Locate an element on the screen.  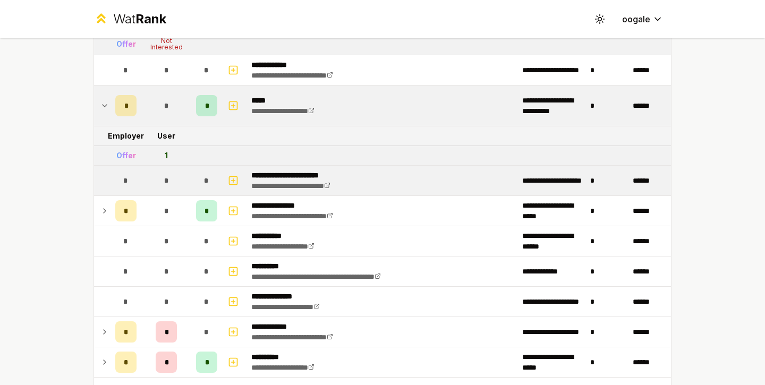
div: Not Interested is located at coordinates (166, 44).